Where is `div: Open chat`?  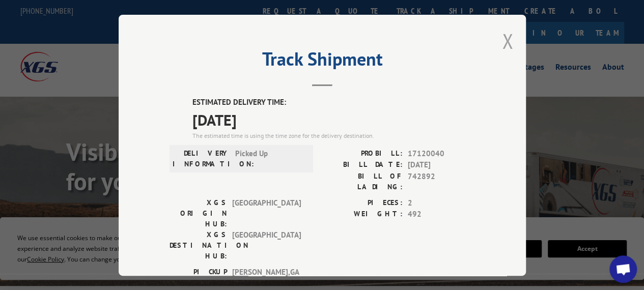 div: Open chat is located at coordinates (623, 269).